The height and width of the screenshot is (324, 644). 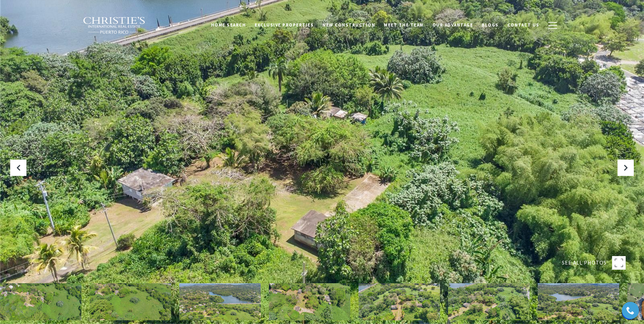 I want to click on span: Our Advantage, so click(x=453, y=25).